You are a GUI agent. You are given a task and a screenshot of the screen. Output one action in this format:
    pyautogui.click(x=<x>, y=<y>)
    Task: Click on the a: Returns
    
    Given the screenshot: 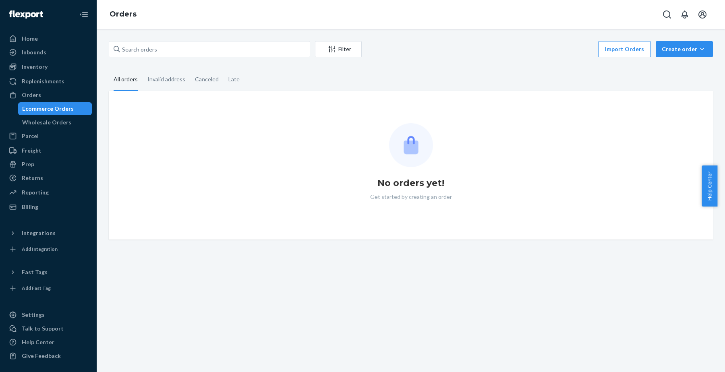 What is the action you would take?
    pyautogui.click(x=48, y=178)
    